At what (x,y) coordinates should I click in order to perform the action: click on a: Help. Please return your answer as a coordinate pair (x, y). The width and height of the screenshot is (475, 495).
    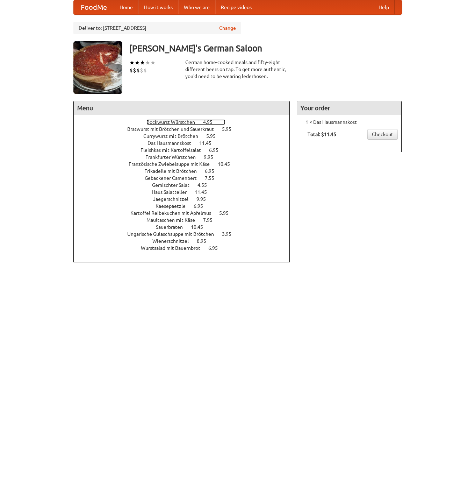
    Looking at the image, I should click on (384, 7).